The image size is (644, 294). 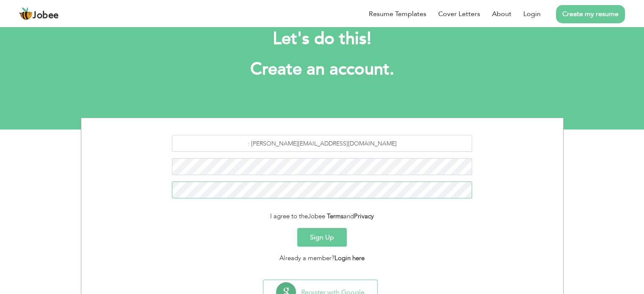 What do you see at coordinates (322, 216) in the screenshot?
I see `div: I agree to the and` at bounding box center [322, 216].